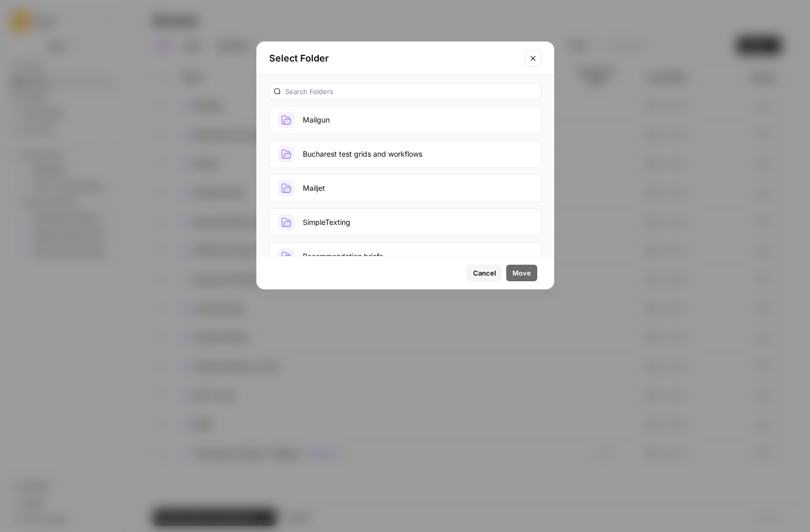 This screenshot has width=810, height=532. I want to click on button: Bucharest test grids and workflows, so click(405, 154).